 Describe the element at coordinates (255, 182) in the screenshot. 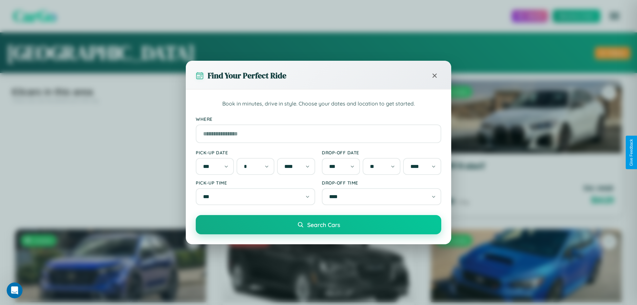

I see `label: Pick-up Time` at that location.